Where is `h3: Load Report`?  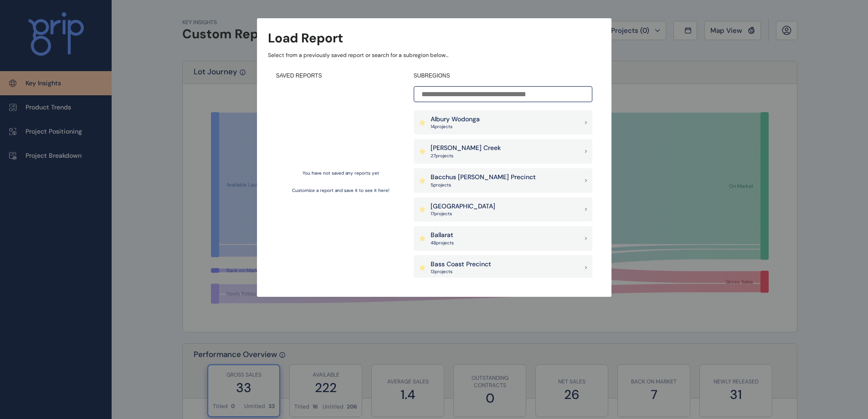 h3: Load Report is located at coordinates (305, 38).